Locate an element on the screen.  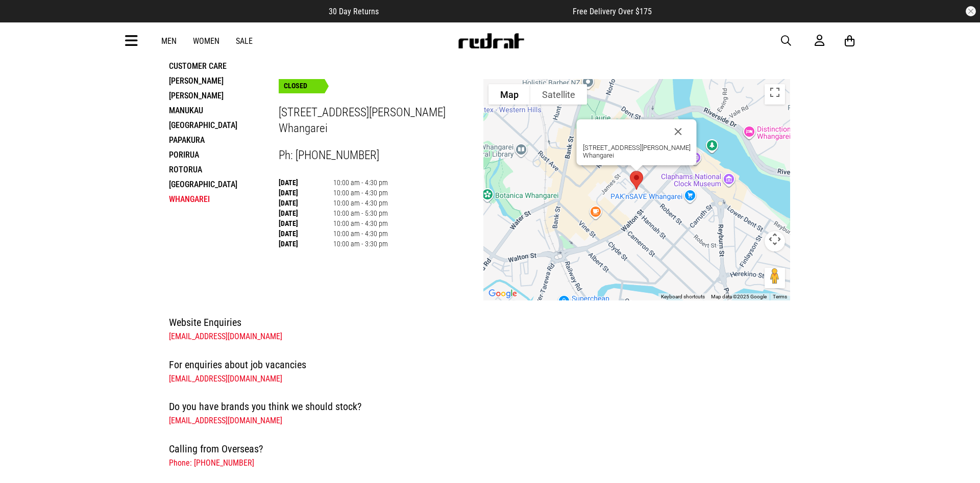
a: Terms (opens in new tab) is located at coordinates (780, 296).